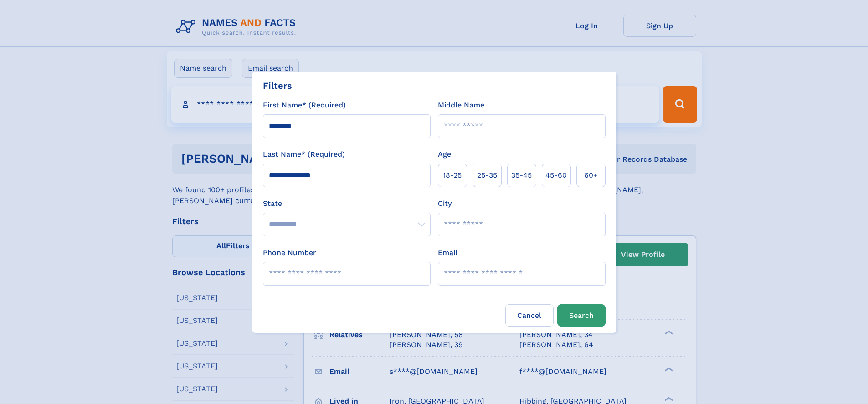 The image size is (868, 404). Describe the element at coordinates (591, 175) in the screenshot. I see `span: 60+` at that location.